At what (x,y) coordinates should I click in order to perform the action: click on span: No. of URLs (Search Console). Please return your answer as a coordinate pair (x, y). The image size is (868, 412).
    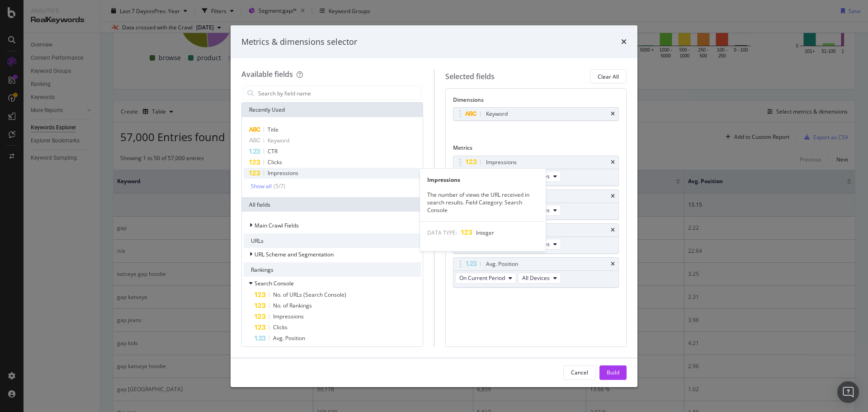
    Looking at the image, I should click on (310, 294).